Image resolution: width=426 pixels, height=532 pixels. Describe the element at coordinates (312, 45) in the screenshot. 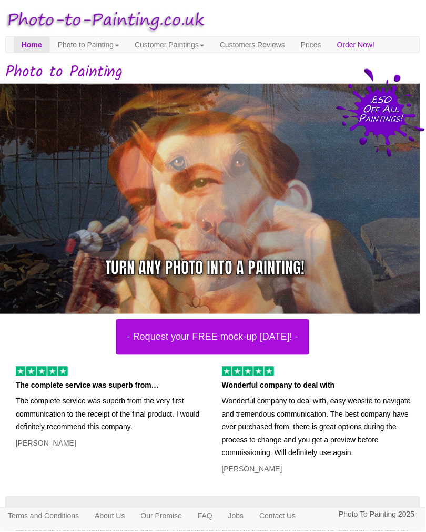

I see `a: Prices` at that location.